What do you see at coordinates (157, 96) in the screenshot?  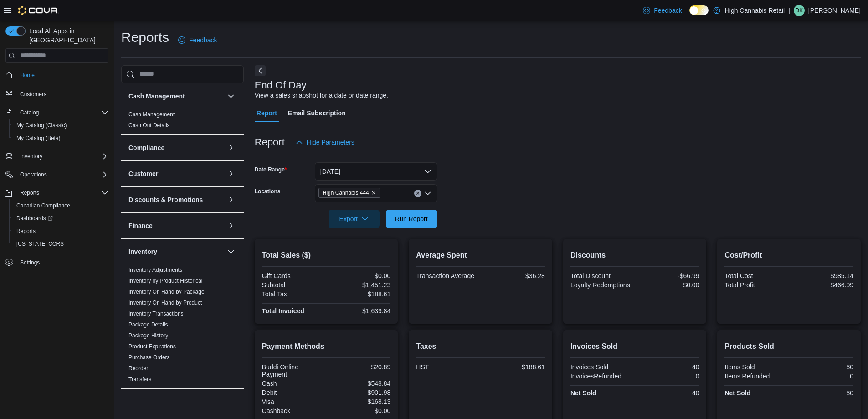 I see `h3: Cash Management` at bounding box center [157, 96].